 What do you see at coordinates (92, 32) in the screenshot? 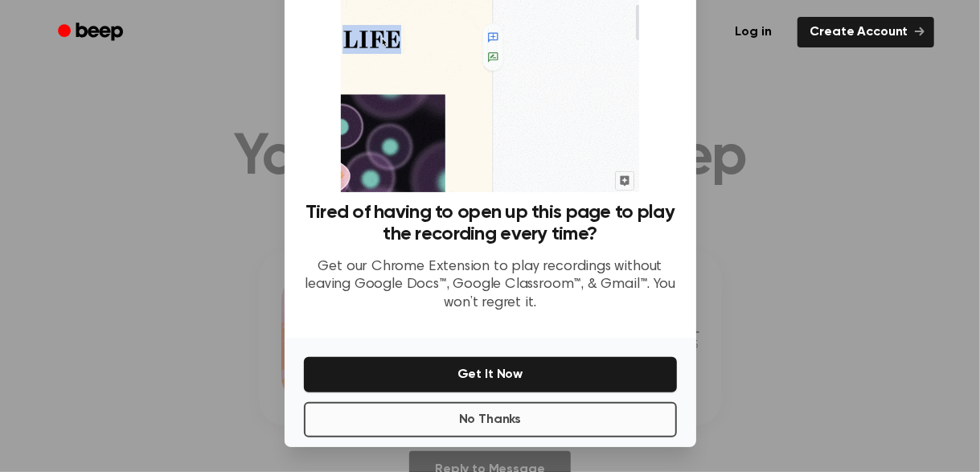
I see `a: Beep` at bounding box center [92, 32].